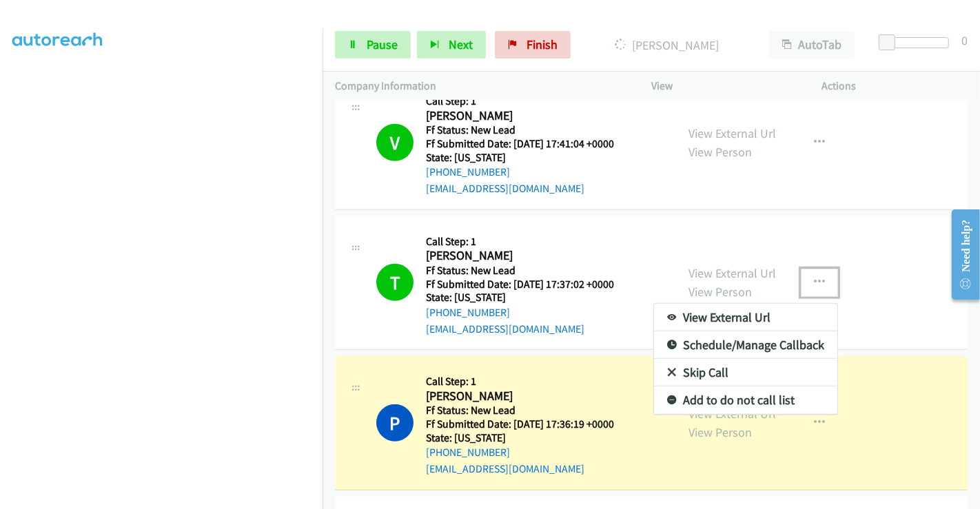 The width and height of the screenshot is (980, 509). I want to click on a: Schedule/Manage Callback, so click(746, 345).